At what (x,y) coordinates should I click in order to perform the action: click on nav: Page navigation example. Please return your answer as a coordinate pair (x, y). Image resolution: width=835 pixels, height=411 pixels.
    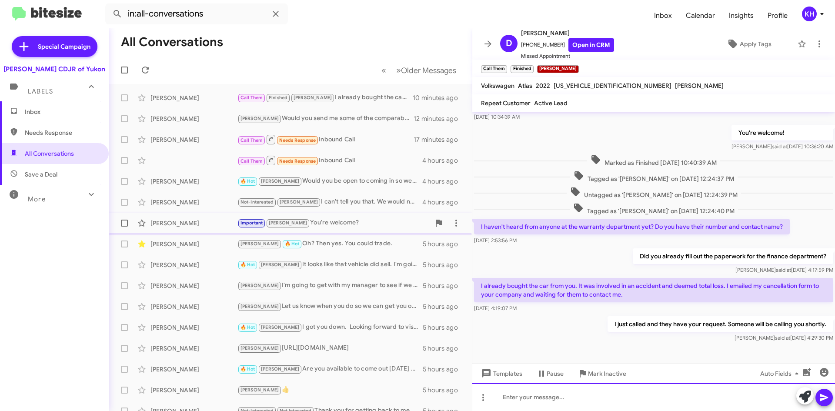
    Looking at the image, I should click on (419, 70).